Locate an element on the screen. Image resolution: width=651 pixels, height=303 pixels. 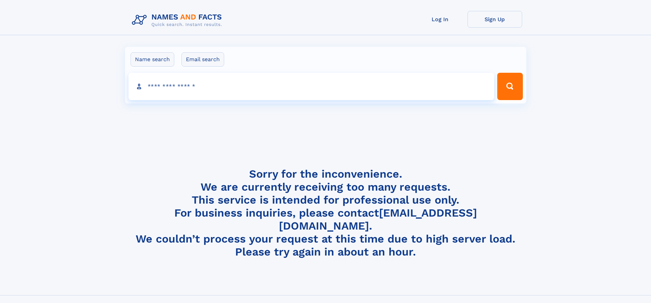
h4: Sorry for the inconvenience. We are currently receiving too many requests. This service is intend... is located at coordinates (326, 213).